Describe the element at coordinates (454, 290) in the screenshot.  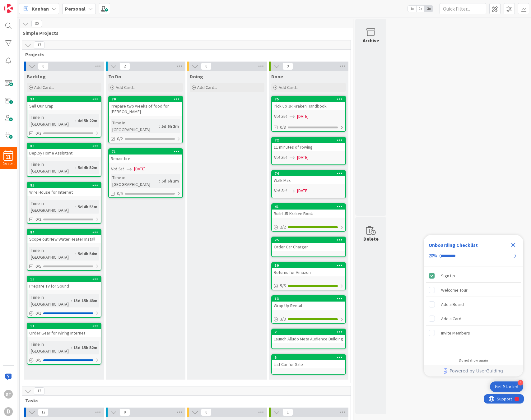
I see `div: Welcome Tour` at that location.